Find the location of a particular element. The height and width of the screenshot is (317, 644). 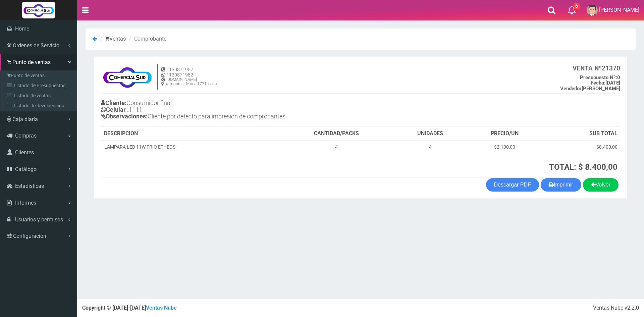

a: Listado de Presupuestos is located at coordinates (39, 85).